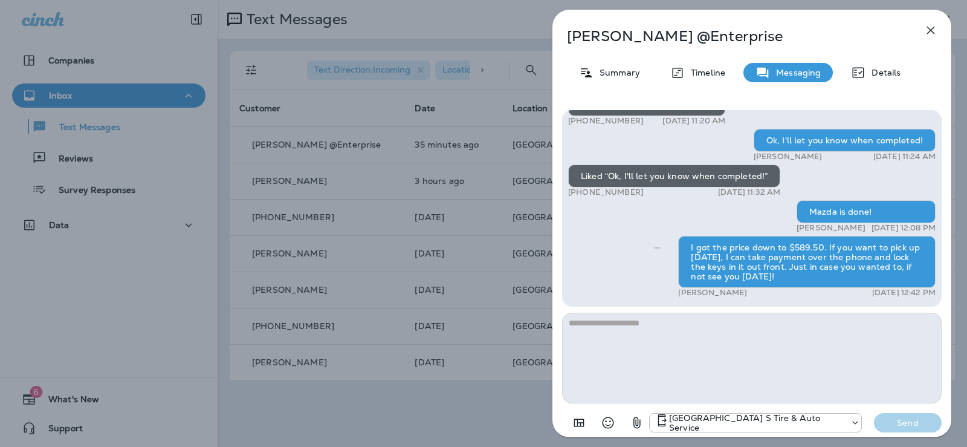 This screenshot has height=447, width=967. Describe the element at coordinates (579, 423) in the screenshot. I see `button: Add in a premade template` at that location.